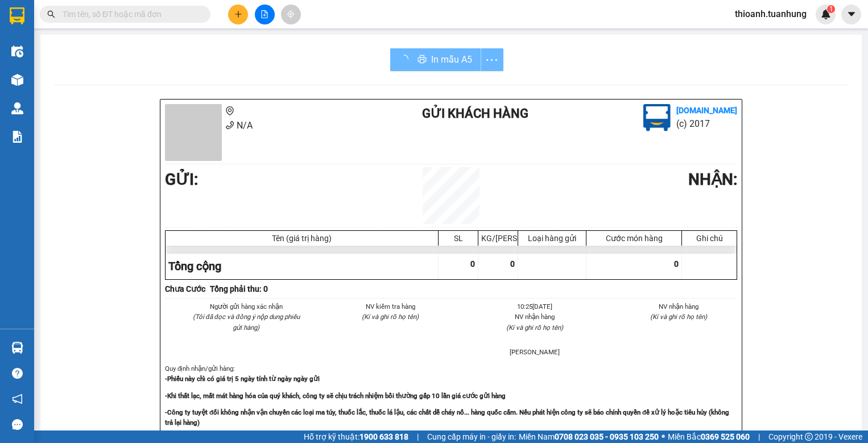  What do you see at coordinates (17, 399) in the screenshot?
I see `span: notification` at bounding box center [17, 399].